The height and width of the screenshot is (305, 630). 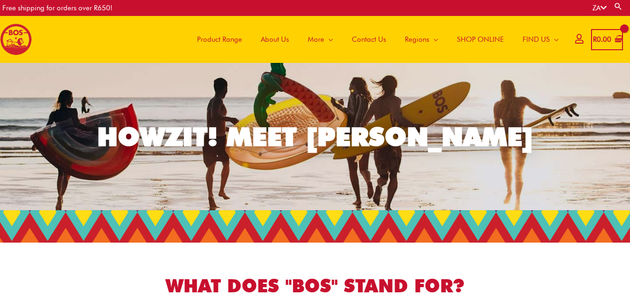 What do you see at coordinates (220, 39) in the screenshot?
I see `a: Product Range` at bounding box center [220, 39].